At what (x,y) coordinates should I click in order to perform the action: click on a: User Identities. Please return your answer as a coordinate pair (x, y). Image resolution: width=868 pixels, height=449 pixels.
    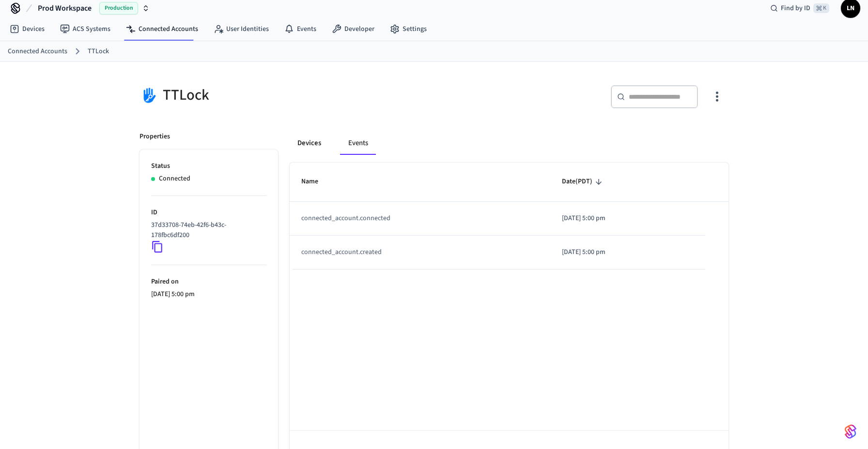
    Looking at the image, I should click on (241, 29).